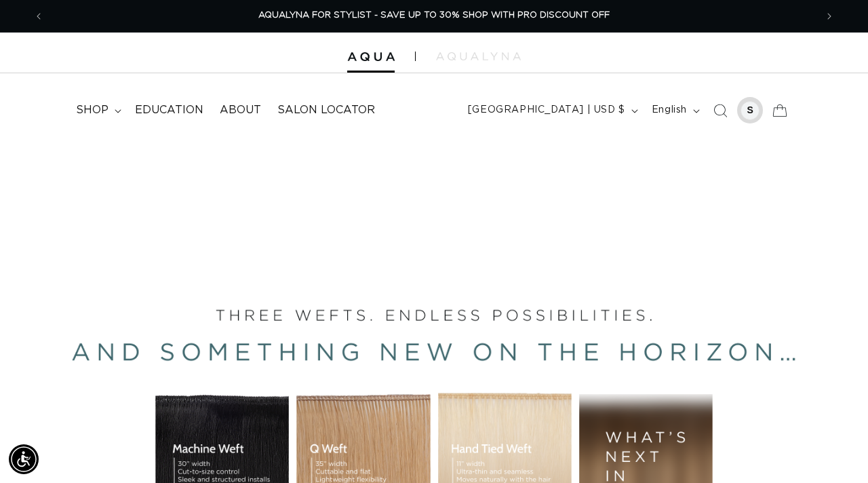 The height and width of the screenshot is (483, 868). What do you see at coordinates (720, 110) in the screenshot?
I see `summary: Search` at bounding box center [720, 110].